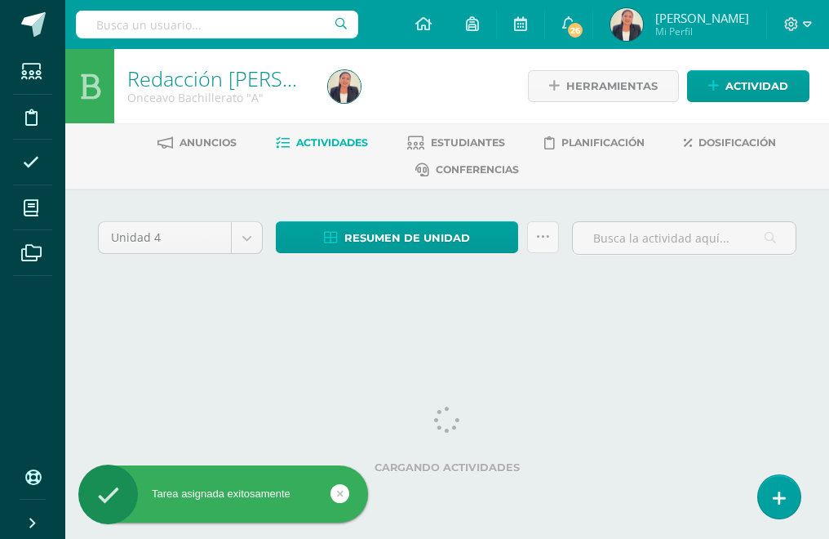 This screenshot has width=829, height=539. I want to click on span: Dosificación, so click(737, 142).